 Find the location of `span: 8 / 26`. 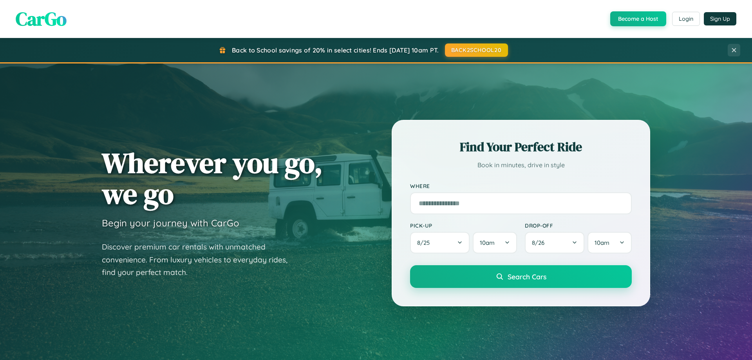

span: 8 / 26 is located at coordinates (540, 242).